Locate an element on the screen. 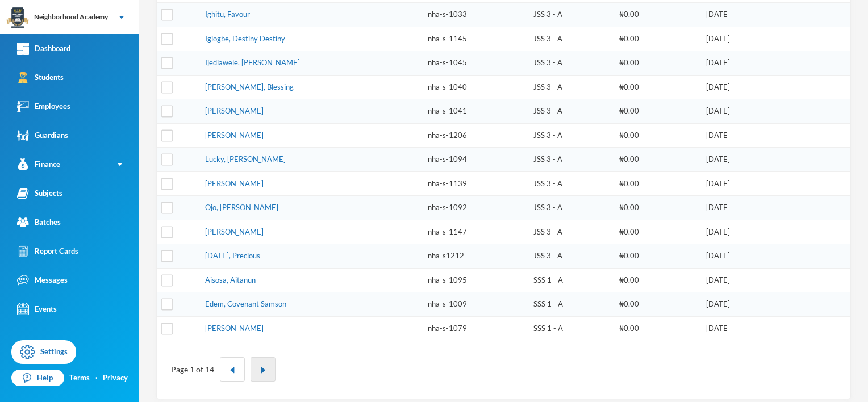 The image size is (868, 402). a: Ighitu, Favour is located at coordinates (227, 14).